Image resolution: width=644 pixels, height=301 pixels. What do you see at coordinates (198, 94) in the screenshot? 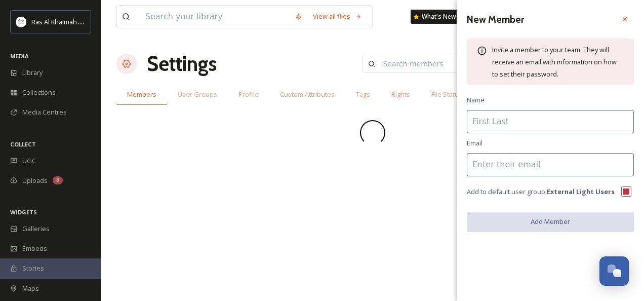
I see `span: User Groups` at bounding box center [198, 94].